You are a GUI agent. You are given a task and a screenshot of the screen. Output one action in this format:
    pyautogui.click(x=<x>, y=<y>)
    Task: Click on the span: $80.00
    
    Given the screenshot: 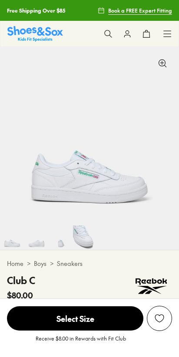 What is the action you would take?
    pyautogui.click(x=20, y=295)
    